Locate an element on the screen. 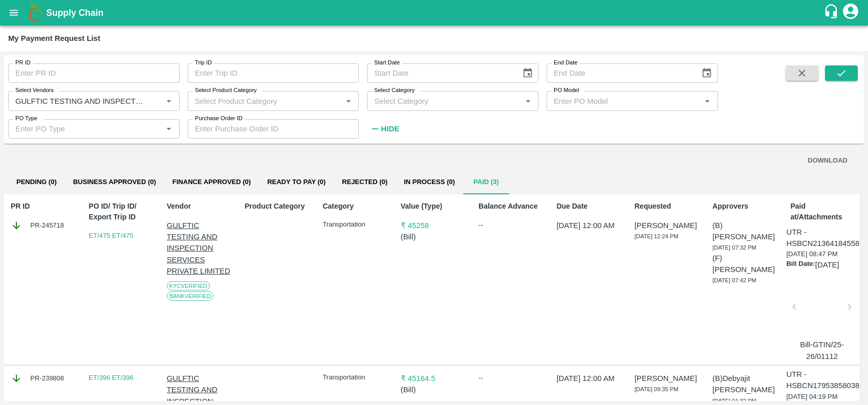 Image resolution: width=868 pixels, height=405 pixels. label: End Date is located at coordinates (566, 63).